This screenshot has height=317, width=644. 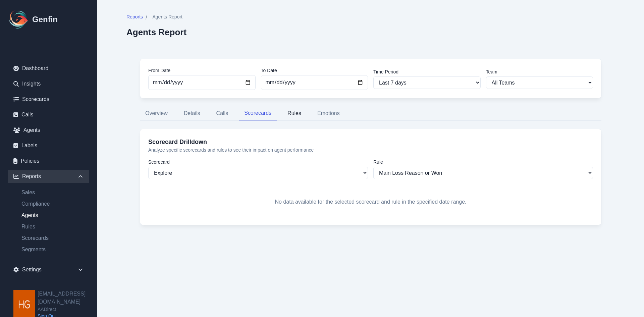 What do you see at coordinates (483, 162) in the screenshot?
I see `label: Rule` at bounding box center [483, 162].